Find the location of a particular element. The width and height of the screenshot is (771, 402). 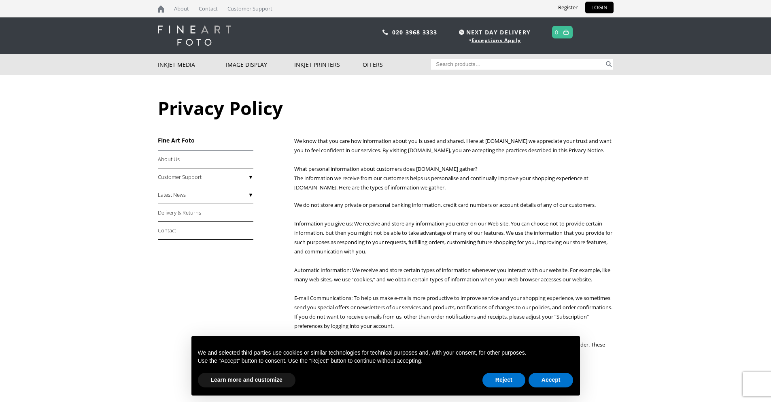

p: We and selected third parties use cookies or similar technologies for technical purposes and, wit... is located at coordinates (386, 353).